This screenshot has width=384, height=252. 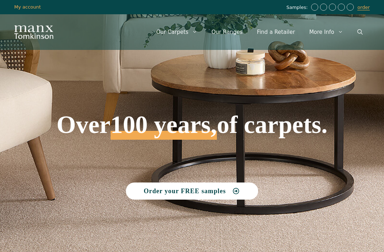 What do you see at coordinates (164, 129) in the screenshot?
I see `span: 100 years,` at bounding box center [164, 129].